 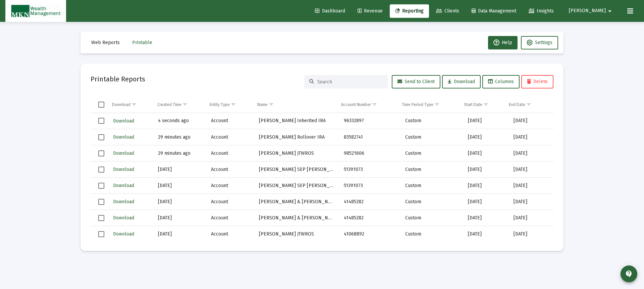 I want to click on div: Time Period Type, so click(x=417, y=104).